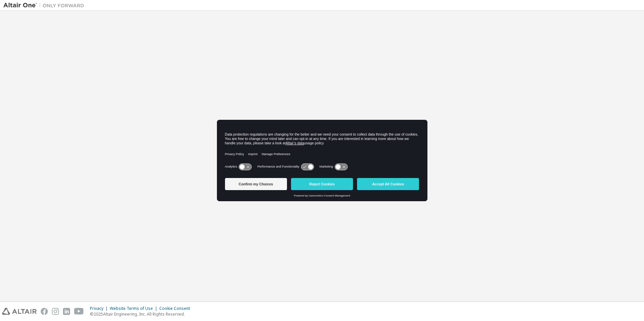 The width and height of the screenshot is (644, 321). I want to click on div: Website Terms of Use, so click(135, 308).